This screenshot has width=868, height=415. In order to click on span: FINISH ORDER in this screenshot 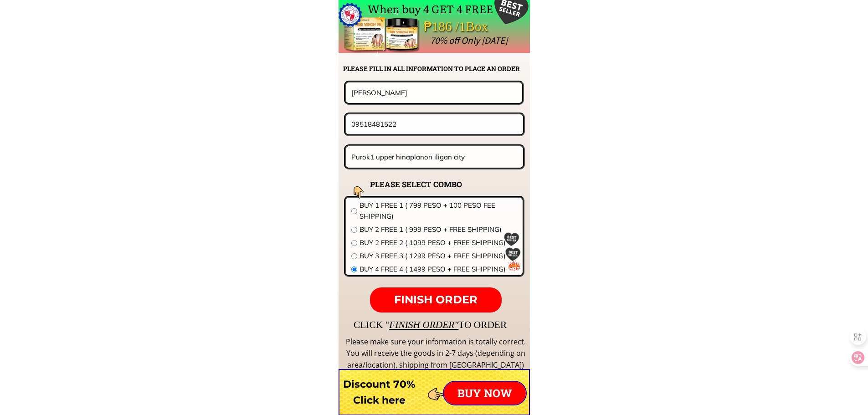, I will do `click(436, 299)`.